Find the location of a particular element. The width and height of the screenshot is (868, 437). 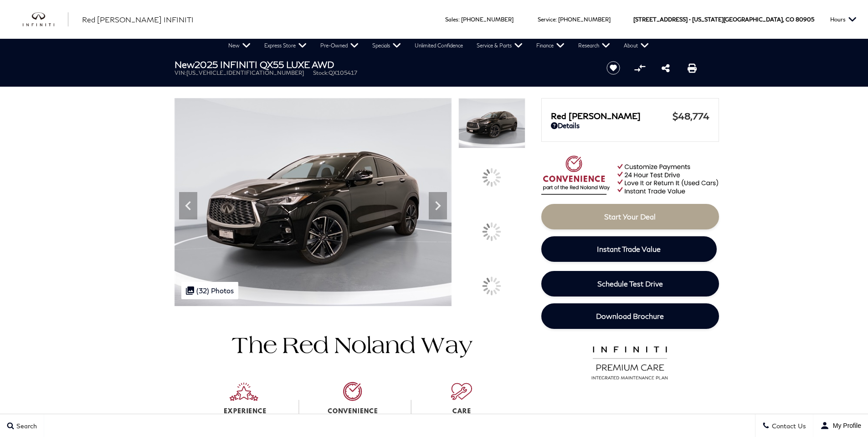

a: Instant Trade Value is located at coordinates (628, 249).